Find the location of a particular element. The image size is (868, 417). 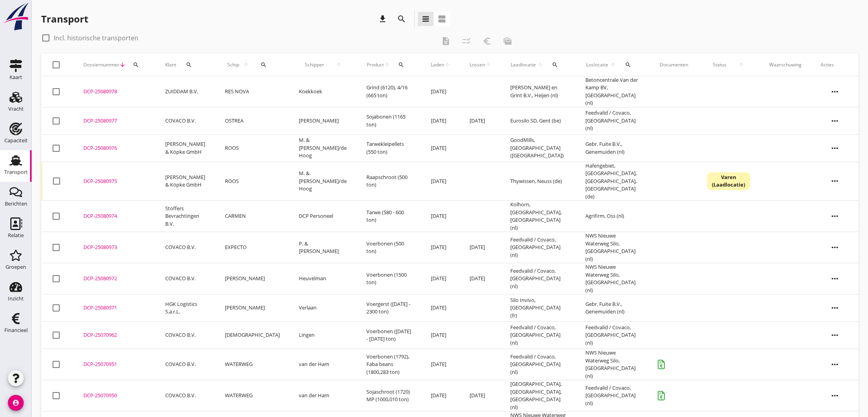

span: Laden is located at coordinates (437, 65).